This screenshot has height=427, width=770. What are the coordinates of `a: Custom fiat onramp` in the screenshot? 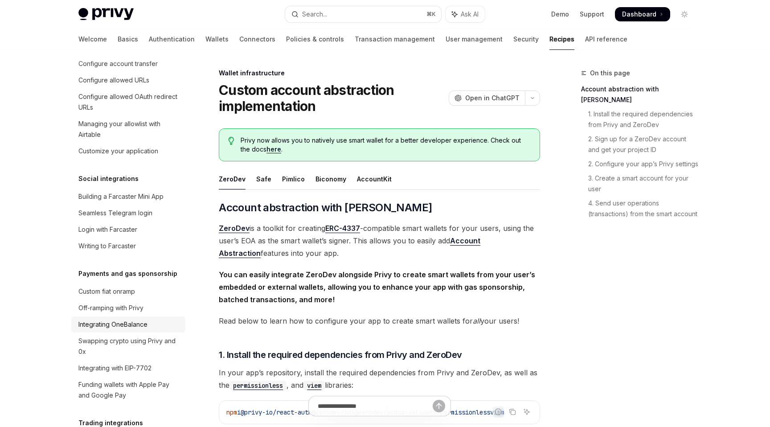 It's located at (128, 291).